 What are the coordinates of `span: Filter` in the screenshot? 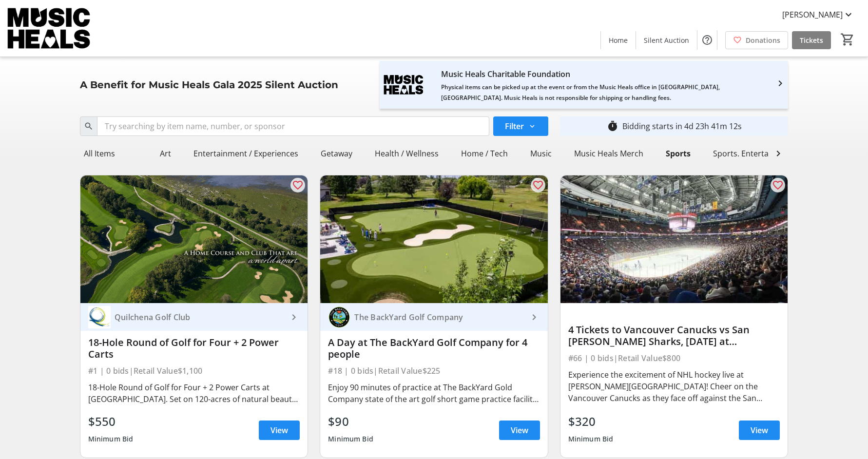 It's located at (514, 126).